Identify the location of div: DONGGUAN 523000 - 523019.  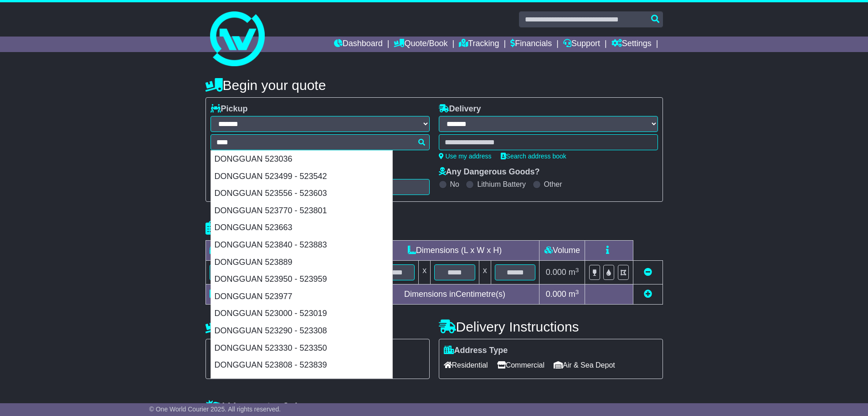
(301, 313).